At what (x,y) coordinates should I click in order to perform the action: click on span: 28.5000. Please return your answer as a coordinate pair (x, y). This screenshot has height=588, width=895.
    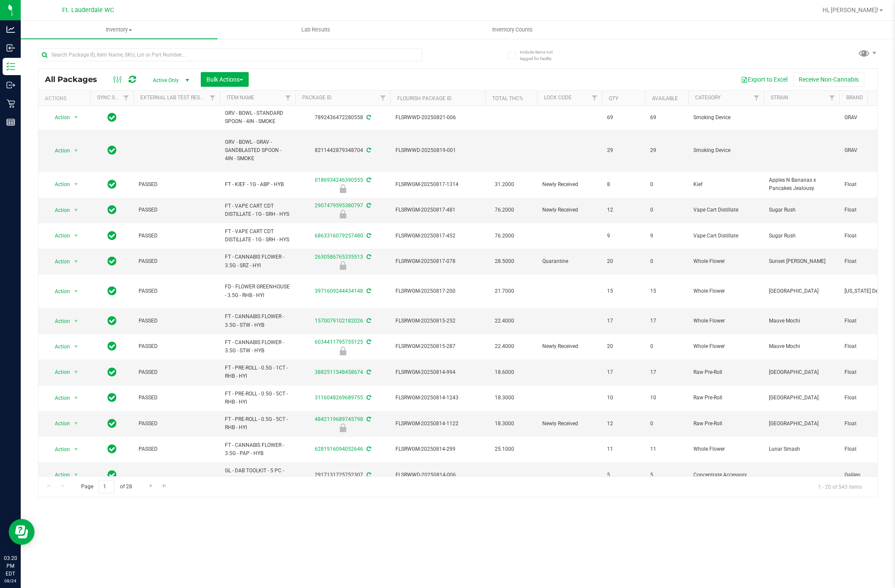
    Looking at the image, I should click on (504, 261).